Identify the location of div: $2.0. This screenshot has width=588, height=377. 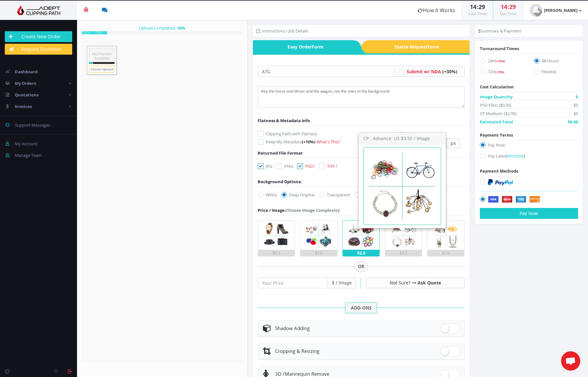
(361, 253).